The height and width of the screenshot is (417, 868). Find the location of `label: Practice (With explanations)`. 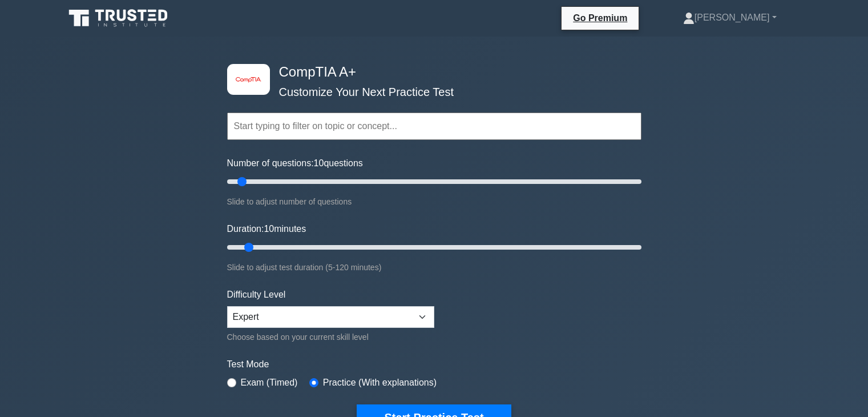

label: Practice (With explanations) is located at coordinates (379, 382).